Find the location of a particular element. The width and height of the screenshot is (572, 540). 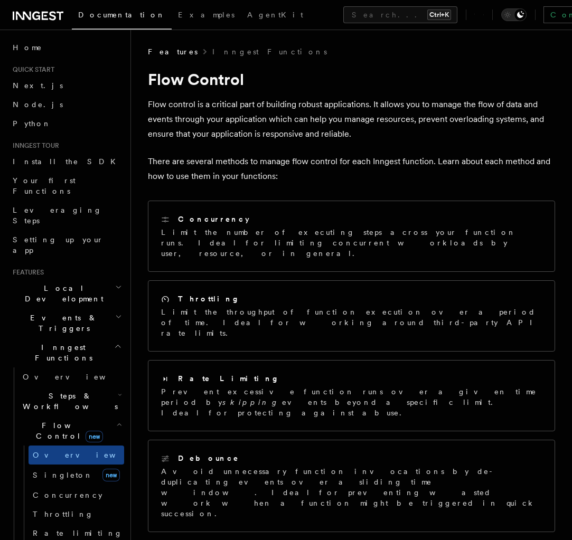

p: Limit the number of executing steps across your function runs. Ideal for limiting concurrent work... is located at coordinates (351, 243).